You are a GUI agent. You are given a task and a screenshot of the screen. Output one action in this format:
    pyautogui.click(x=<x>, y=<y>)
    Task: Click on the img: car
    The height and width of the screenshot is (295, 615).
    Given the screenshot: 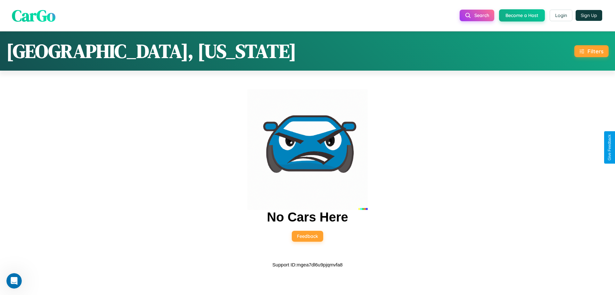 What is the action you would take?
    pyautogui.click(x=308, y=149)
    